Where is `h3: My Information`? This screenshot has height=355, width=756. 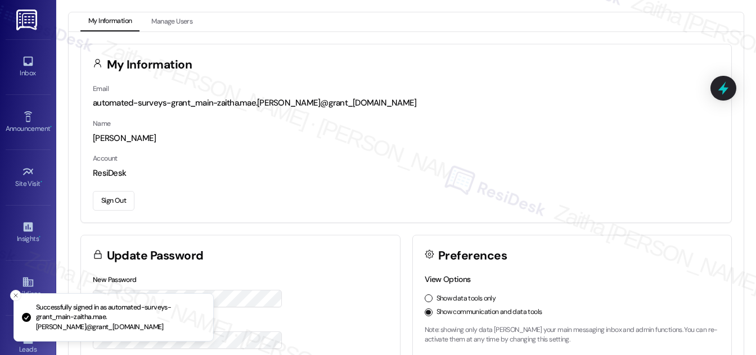 h3: My Information is located at coordinates (150, 65).